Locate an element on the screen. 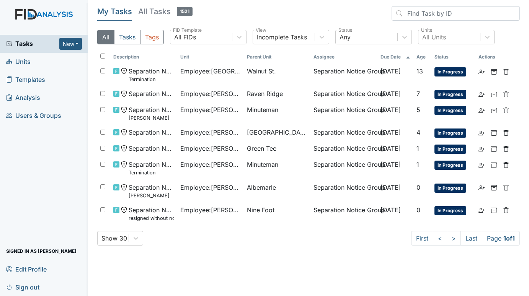 The width and height of the screenshot is (529, 296). a: Tasks is located at coordinates (33, 44).